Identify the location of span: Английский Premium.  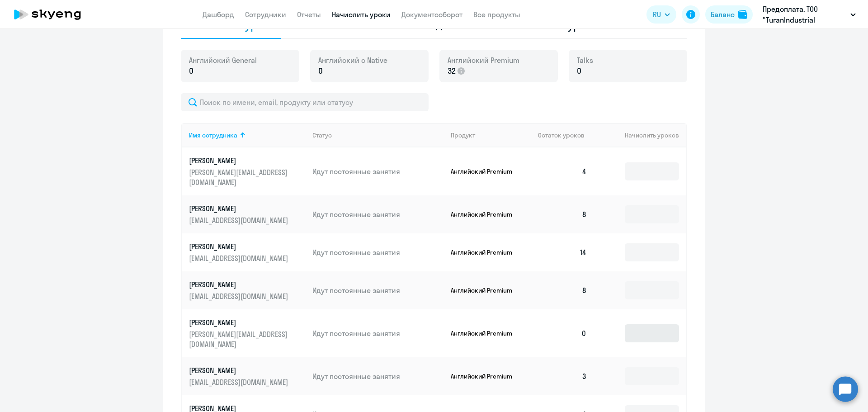
(483, 60).